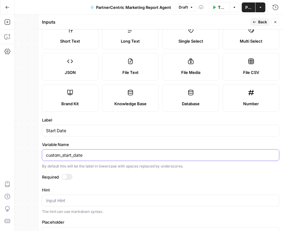 Image resolution: width=283 pixels, height=231 pixels. Describe the element at coordinates (161, 223) in the screenshot. I see `label: Placeholder` at that location.